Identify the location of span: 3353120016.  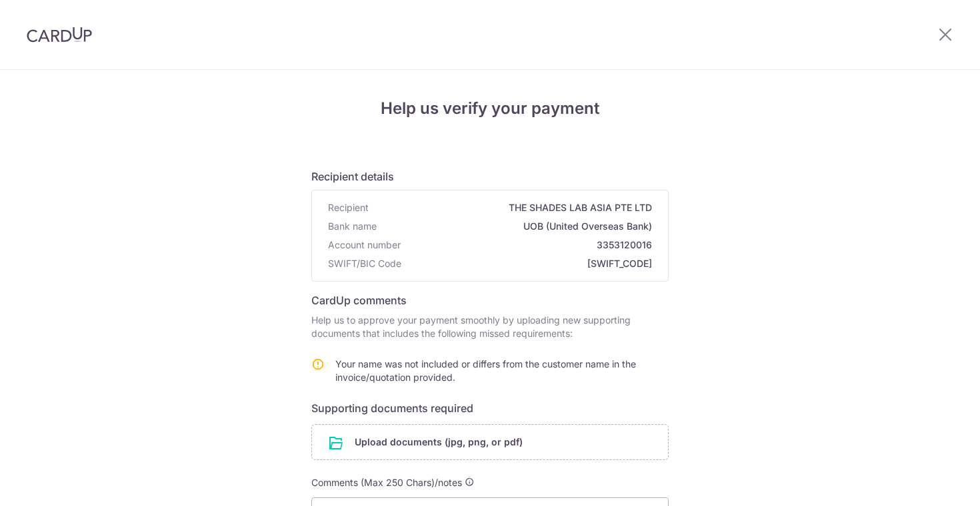
(528, 245).